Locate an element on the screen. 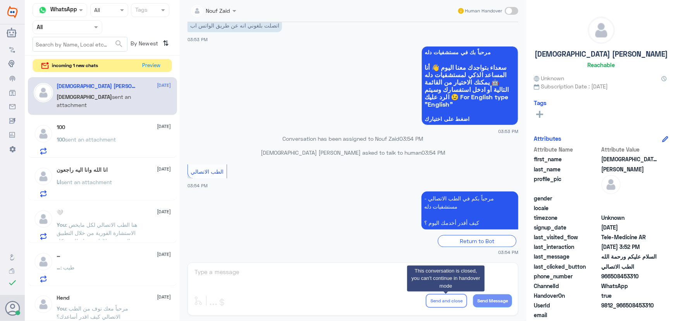  span: : هنا الطب الاتصالي لكل مايخص الاستشارة الفورية من خلال التطبيق والتي من خلالها يتم تواصلك بشكل ف... is located at coordinates (100, 245).